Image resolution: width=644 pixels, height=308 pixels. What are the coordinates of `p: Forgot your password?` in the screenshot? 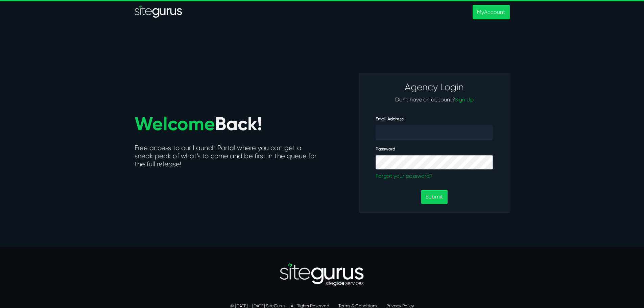 It's located at (434, 176).